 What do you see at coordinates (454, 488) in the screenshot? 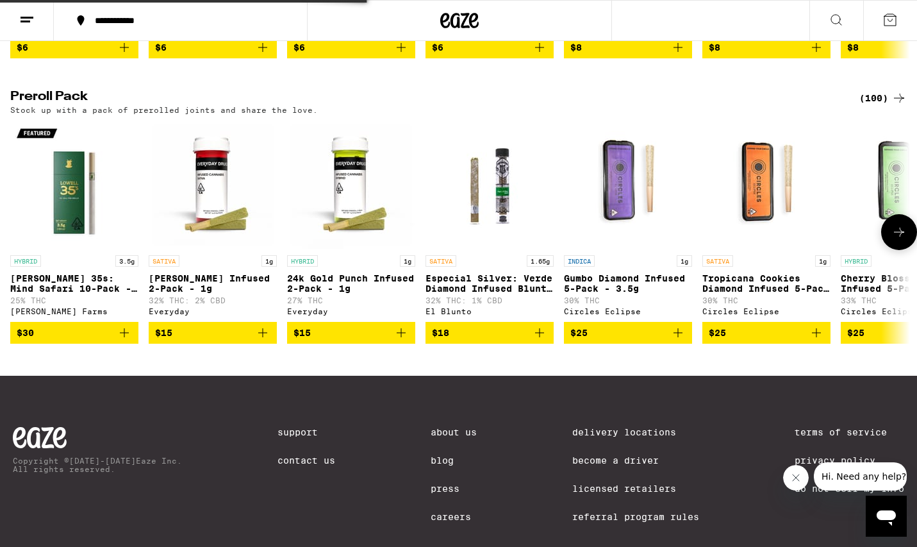
I see `a: Press` at bounding box center [454, 488].